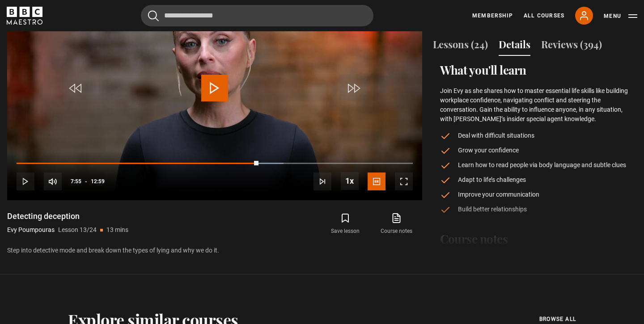 Image resolution: width=644 pixels, height=324 pixels. I want to click on input: Search, so click(257, 16).